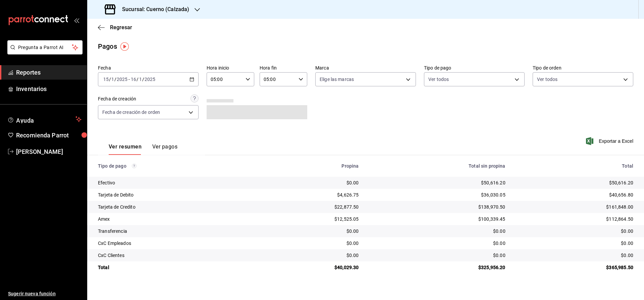 Image resolution: width=644 pixels, height=300 pixels. What do you see at coordinates (474, 67) in the screenshot?
I see `label: Tipo de pago` at bounding box center [474, 67].